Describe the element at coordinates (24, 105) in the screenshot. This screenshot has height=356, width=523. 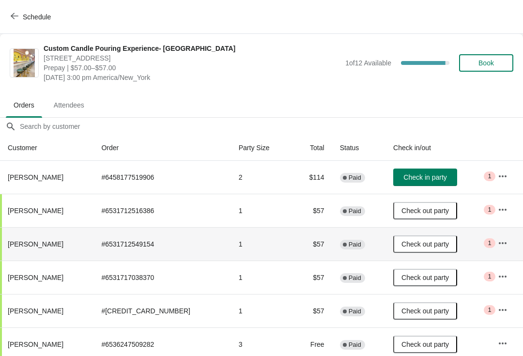
I see `span: Orders` at that location.